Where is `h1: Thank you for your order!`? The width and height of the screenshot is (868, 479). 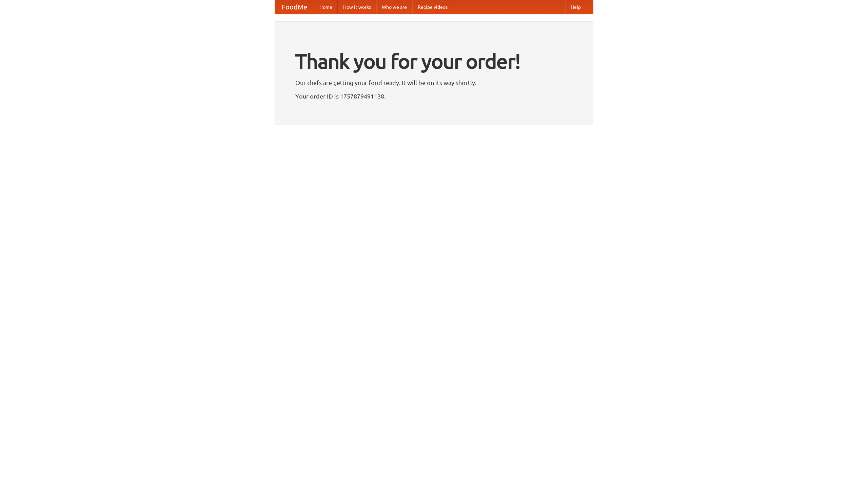
h1: Thank you for your order! is located at coordinates (434, 61).